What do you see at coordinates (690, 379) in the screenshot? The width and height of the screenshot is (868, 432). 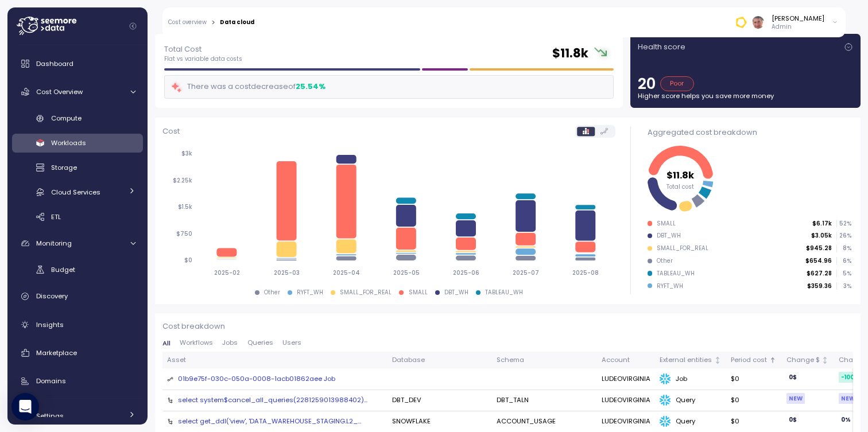 I see `div: Job` at bounding box center [690, 379].